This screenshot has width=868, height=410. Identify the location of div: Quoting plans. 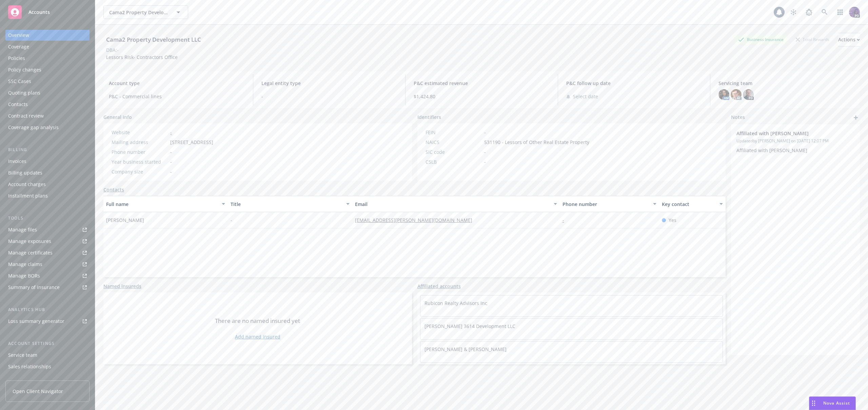
(24, 93).